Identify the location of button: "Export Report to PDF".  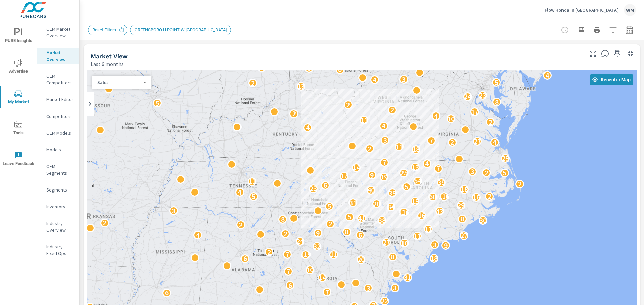
(581, 30).